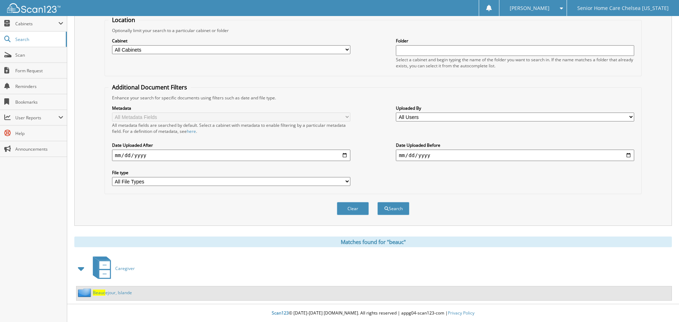 This screenshot has height=322, width=679. What do you see at coordinates (661, 304) in the screenshot?
I see `div: Chat Widget` at bounding box center [661, 304].